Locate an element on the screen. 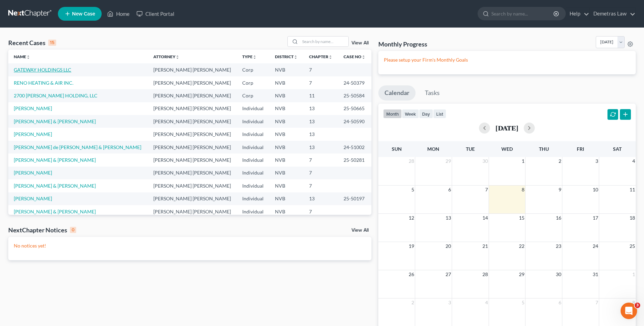 Image resolution: width=644 pixels, height=326 pixels. td: 25-50665 is located at coordinates (355, 108).